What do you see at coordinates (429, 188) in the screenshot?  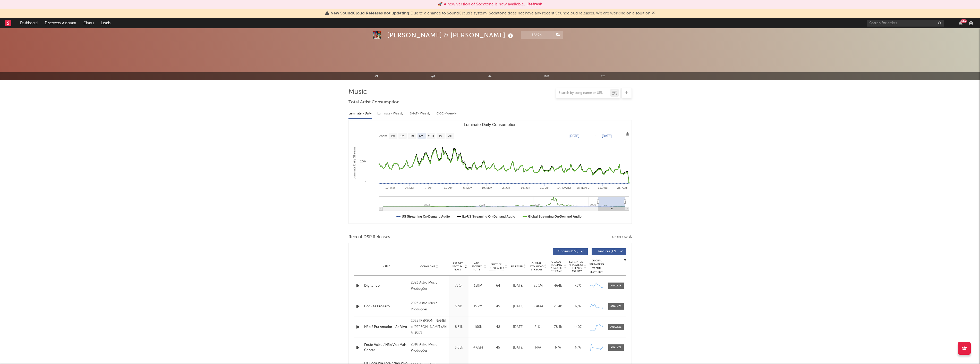 I see `text: 7. Apr` at bounding box center [429, 188].